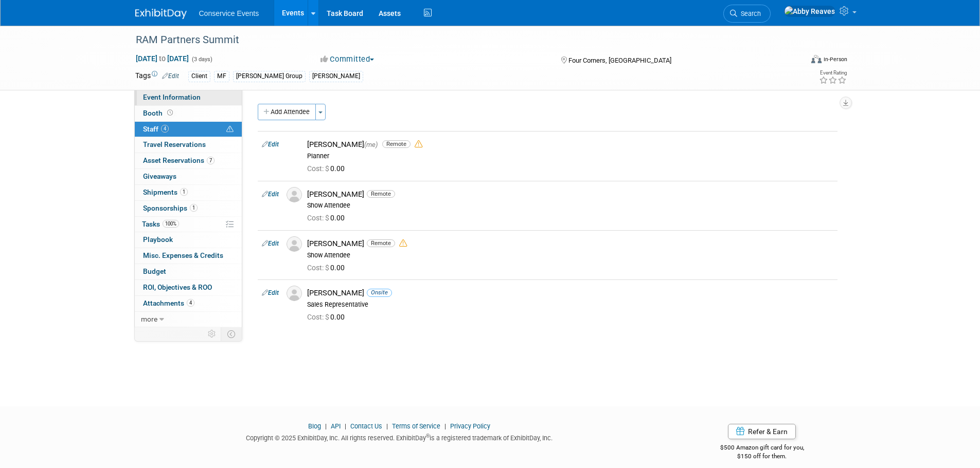  Describe the element at coordinates (794, 61) in the screenshot. I see `div: Event Format` at that location.